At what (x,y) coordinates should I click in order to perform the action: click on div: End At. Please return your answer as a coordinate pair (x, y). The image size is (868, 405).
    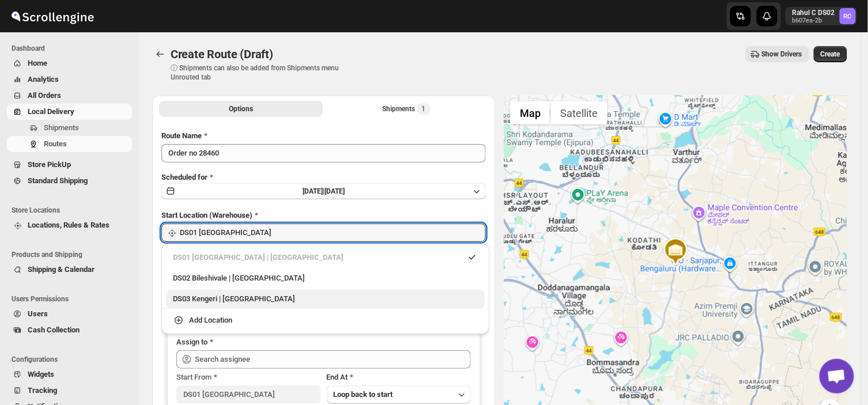
    Looking at the image, I should click on (399, 378).